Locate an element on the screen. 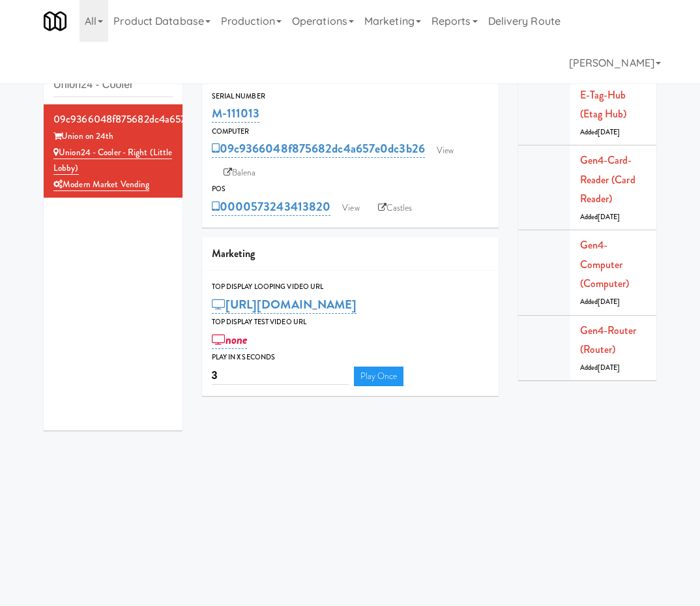 This screenshot has height=606, width=700. a: E-tag-hub (Etag Hub) is located at coordinates (603, 104).